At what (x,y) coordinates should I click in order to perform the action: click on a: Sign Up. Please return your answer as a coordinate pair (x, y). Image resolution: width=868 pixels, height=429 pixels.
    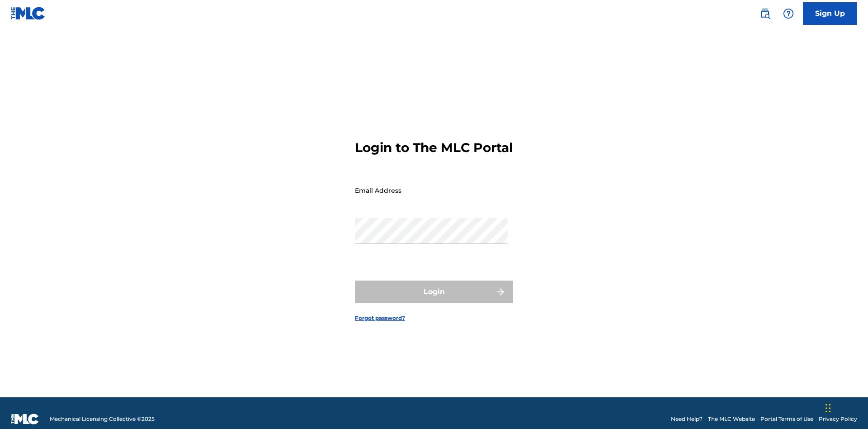
    Looking at the image, I should click on (830, 13).